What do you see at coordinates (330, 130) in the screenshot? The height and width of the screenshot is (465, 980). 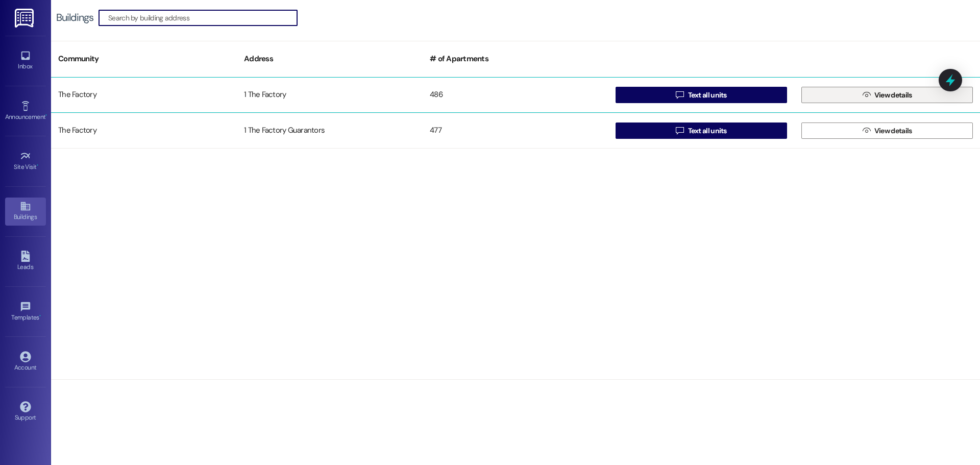 I see `div: 1 The Factory Guarantors` at bounding box center [330, 130].